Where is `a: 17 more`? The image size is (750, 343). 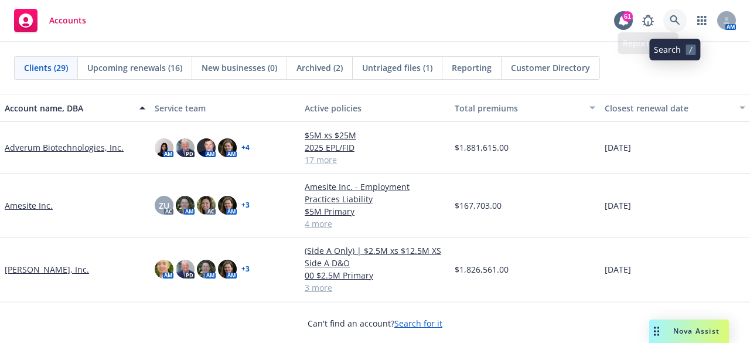
a: 17 more is located at coordinates (375, 159).